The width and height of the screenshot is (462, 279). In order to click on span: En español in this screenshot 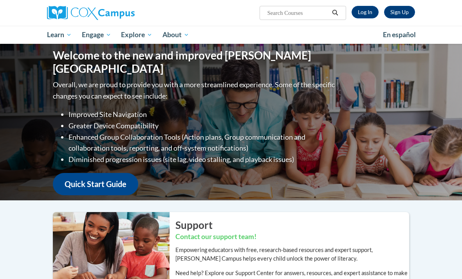, I will do `click(400, 34)`.